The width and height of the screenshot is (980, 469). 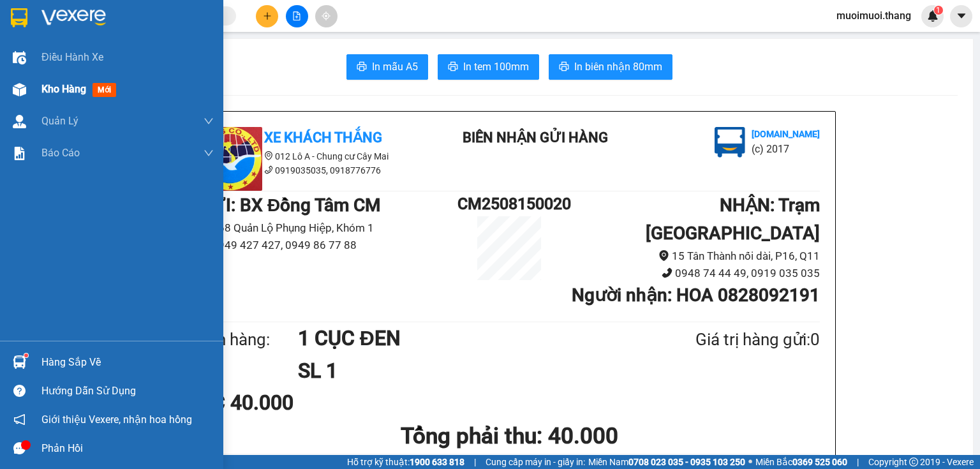 What do you see at coordinates (60, 121) in the screenshot?
I see `span: Quản Lý` at bounding box center [60, 121].